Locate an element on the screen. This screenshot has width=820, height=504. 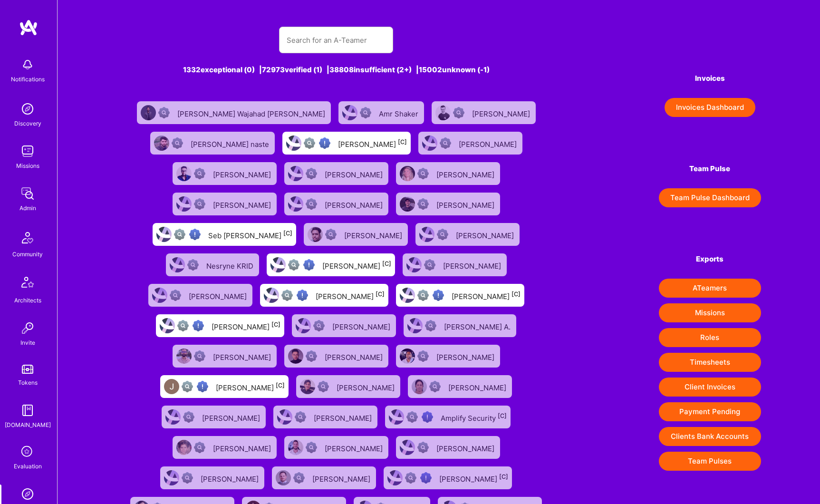
a: User AvatarNot ScrubbedNesryne KRID is located at coordinates (213, 265).